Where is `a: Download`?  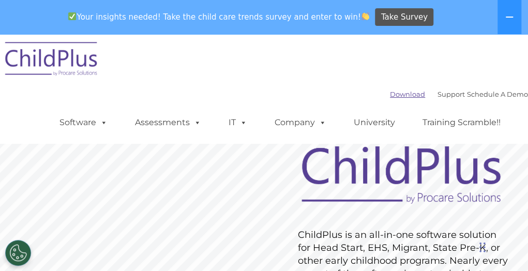
a: Download is located at coordinates (408, 94).